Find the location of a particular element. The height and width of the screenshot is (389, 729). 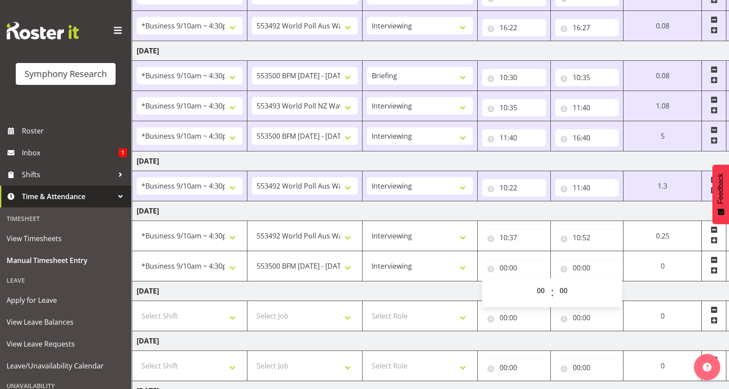

a: View Leave Requests is located at coordinates (66, 344).